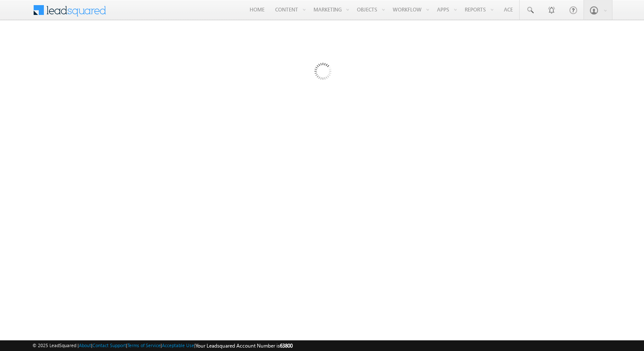 The image size is (644, 351). What do you see at coordinates (144, 345) in the screenshot?
I see `a: Terms of Service` at bounding box center [144, 345].